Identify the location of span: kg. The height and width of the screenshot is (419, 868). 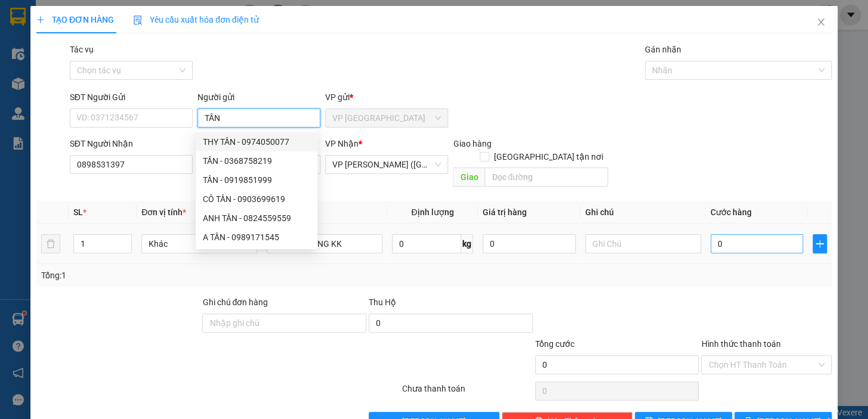
(467, 244).